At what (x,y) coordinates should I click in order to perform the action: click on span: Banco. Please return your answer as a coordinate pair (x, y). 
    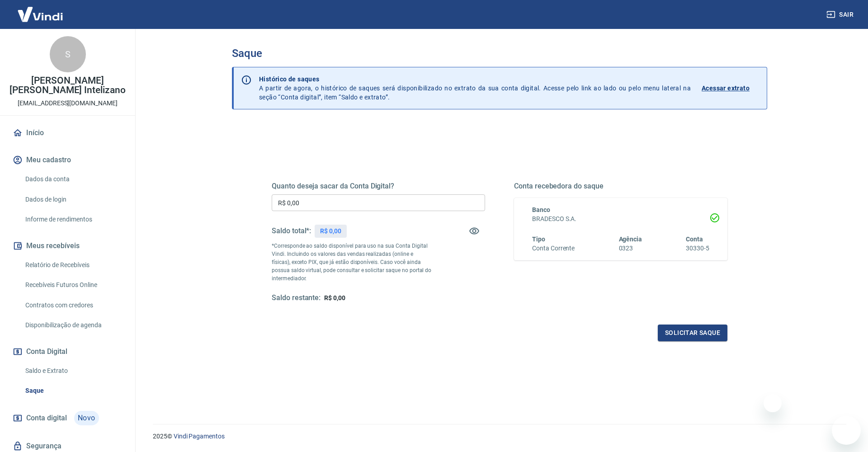
    Looking at the image, I should click on (541, 210).